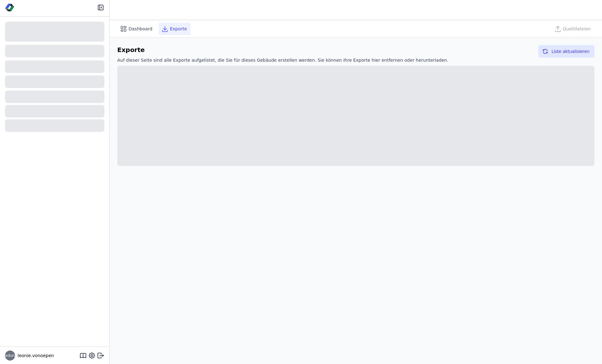 The image size is (602, 364). I want to click on span: Dashboard, so click(141, 29).